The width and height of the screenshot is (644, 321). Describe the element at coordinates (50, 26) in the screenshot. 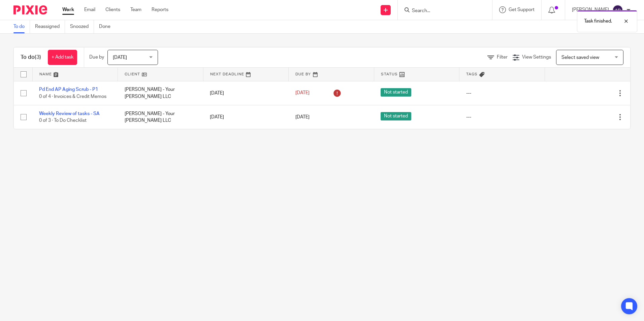

I see `a: Reassigned` at that location.